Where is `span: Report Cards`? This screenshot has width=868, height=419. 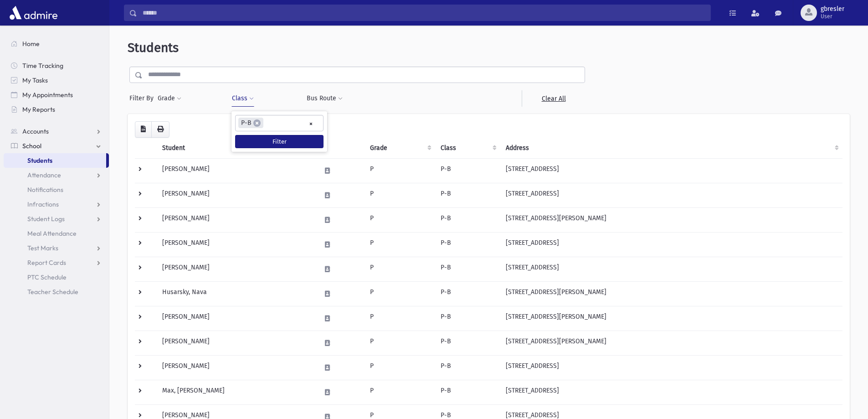
span: Report Cards is located at coordinates (46, 262).